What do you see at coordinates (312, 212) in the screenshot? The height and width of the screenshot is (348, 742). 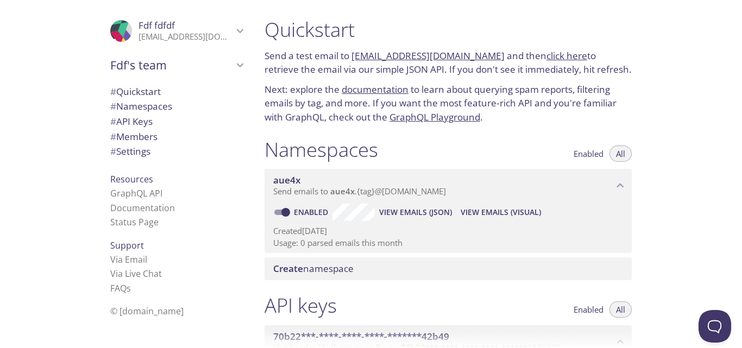 I see `a: Enabled` at bounding box center [312, 212].